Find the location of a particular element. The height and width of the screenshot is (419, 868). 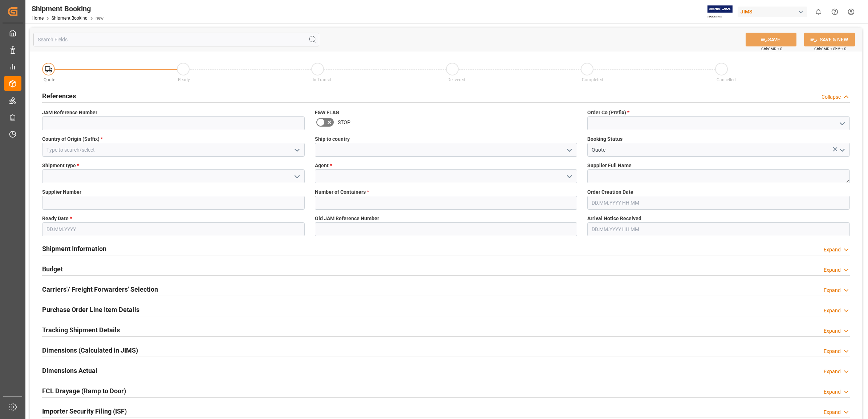

span: Supplier Full Name is located at coordinates (609, 166).